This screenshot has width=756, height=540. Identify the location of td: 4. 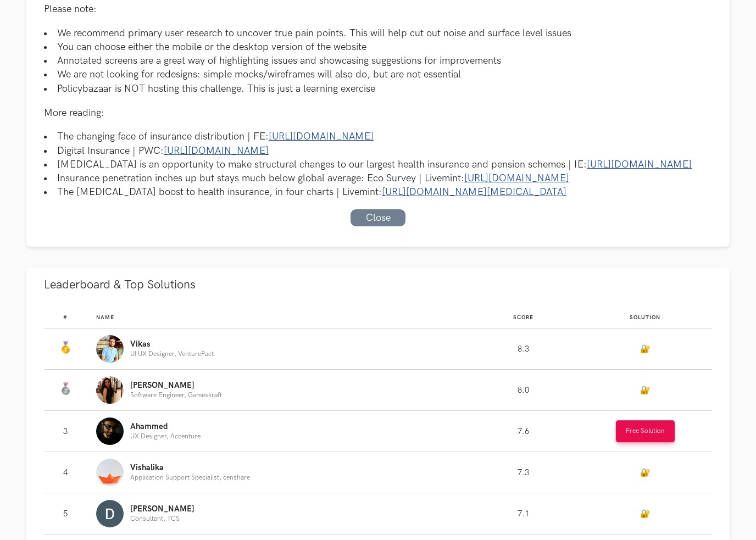
(70, 473).